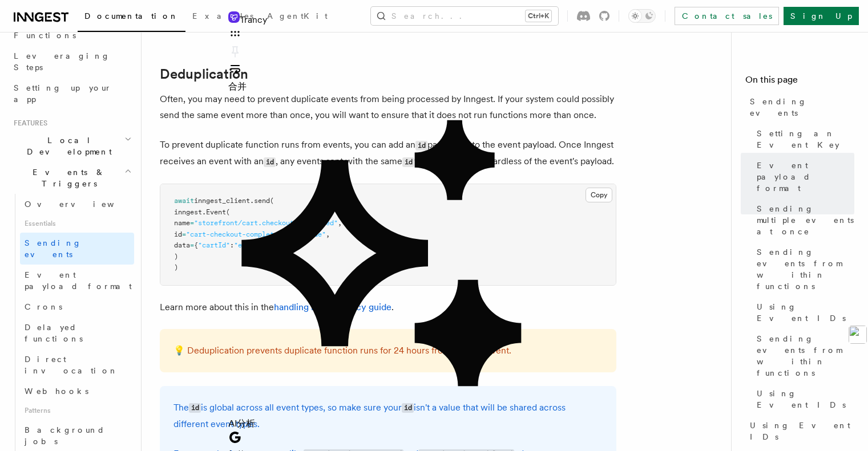 The height and width of the screenshot is (451, 868). Describe the element at coordinates (182, 223) in the screenshot. I see `span: name` at that location.